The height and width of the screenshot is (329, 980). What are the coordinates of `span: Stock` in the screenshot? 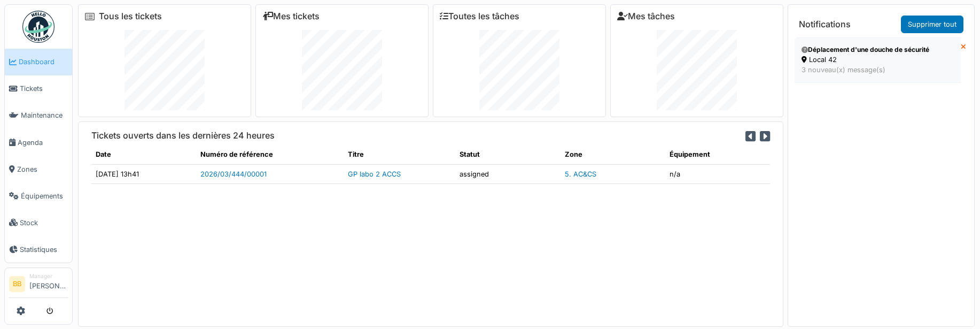 It's located at (44, 223).